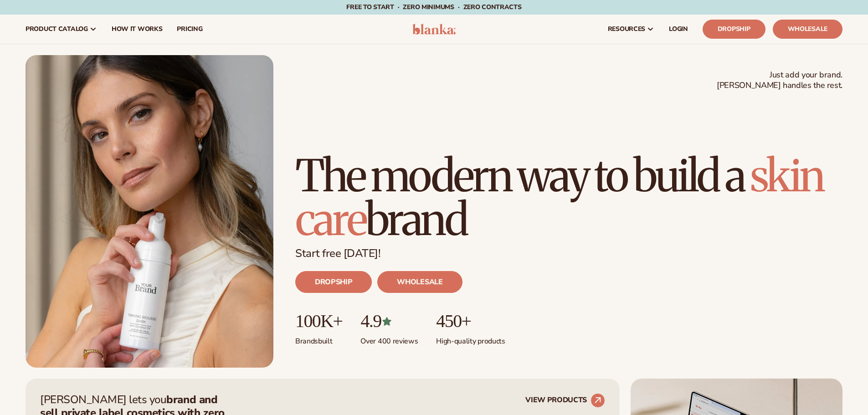 The width and height of the screenshot is (868, 415). I want to click on span: Free to start · ZERO minimums · ZERO contracts, so click(434, 7).